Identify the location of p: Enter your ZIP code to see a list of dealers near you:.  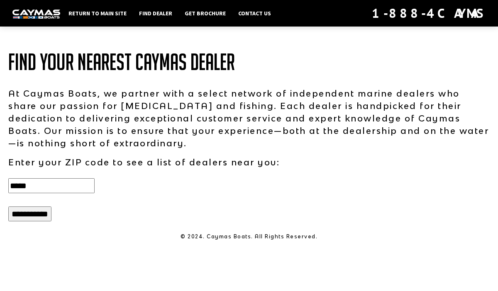
(249, 162).